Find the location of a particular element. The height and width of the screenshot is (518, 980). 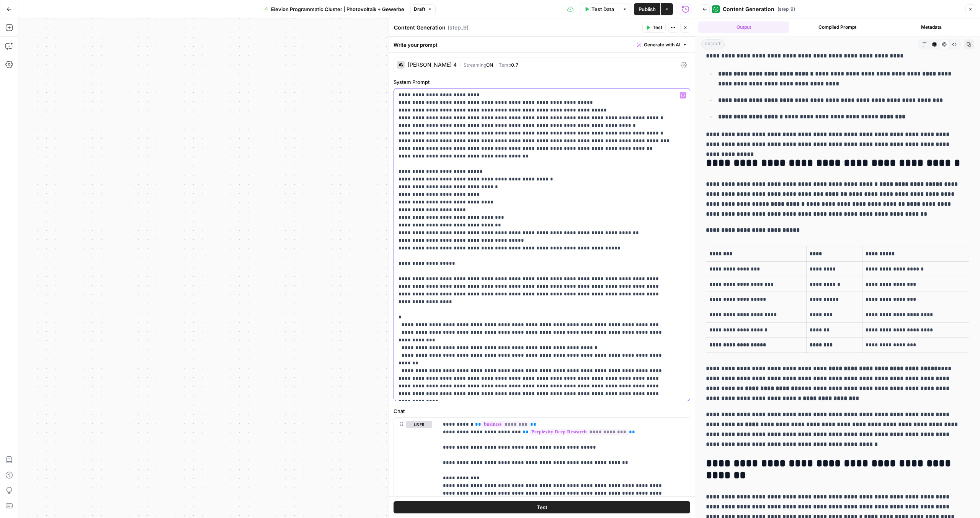

label: Chat is located at coordinates (542, 411).